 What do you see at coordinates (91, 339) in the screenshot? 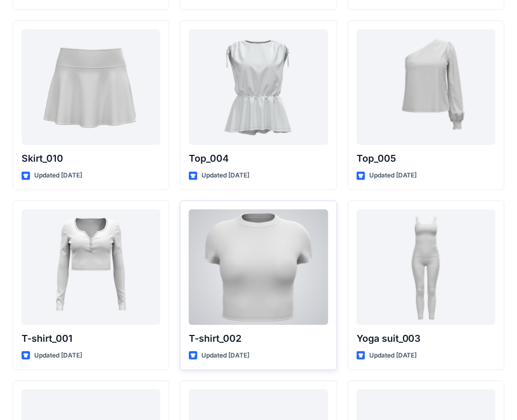
I see `p: T-shirt_001` at bounding box center [91, 339].